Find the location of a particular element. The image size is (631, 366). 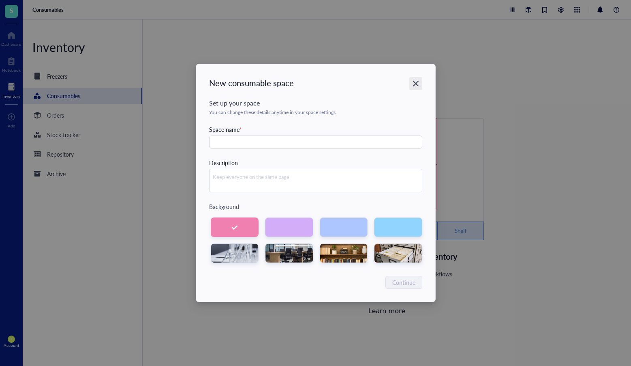

div: New consumable space is located at coordinates (316, 83).